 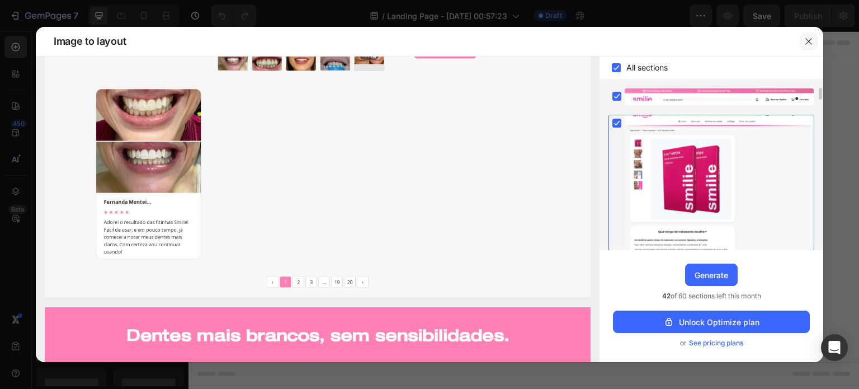 I want to click on span: See pricing plans, so click(x=716, y=343).